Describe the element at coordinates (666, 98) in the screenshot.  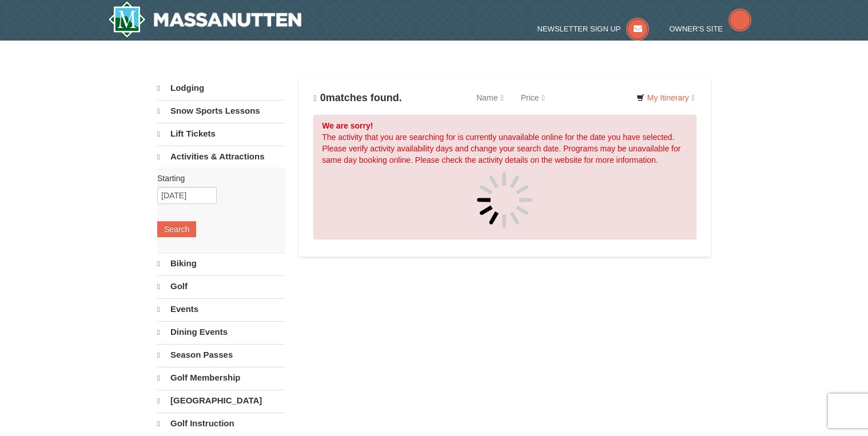
I see `a: My Itinerary` at that location.